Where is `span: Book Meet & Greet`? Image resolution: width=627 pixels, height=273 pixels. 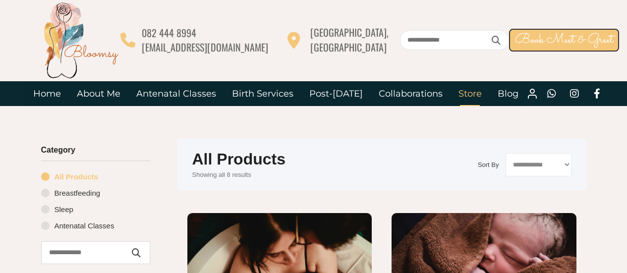
span: Book Meet & Greet is located at coordinates (564, 40).